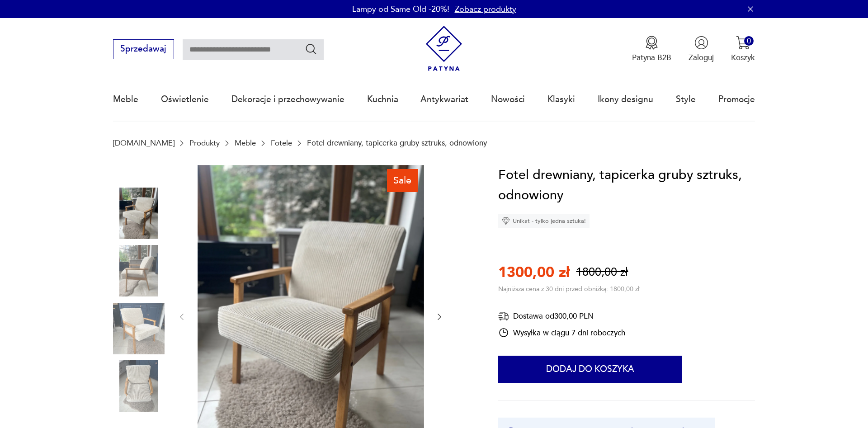 Image resolution: width=868 pixels, height=428 pixels. I want to click on img: Ikona koszyka, so click(743, 42).